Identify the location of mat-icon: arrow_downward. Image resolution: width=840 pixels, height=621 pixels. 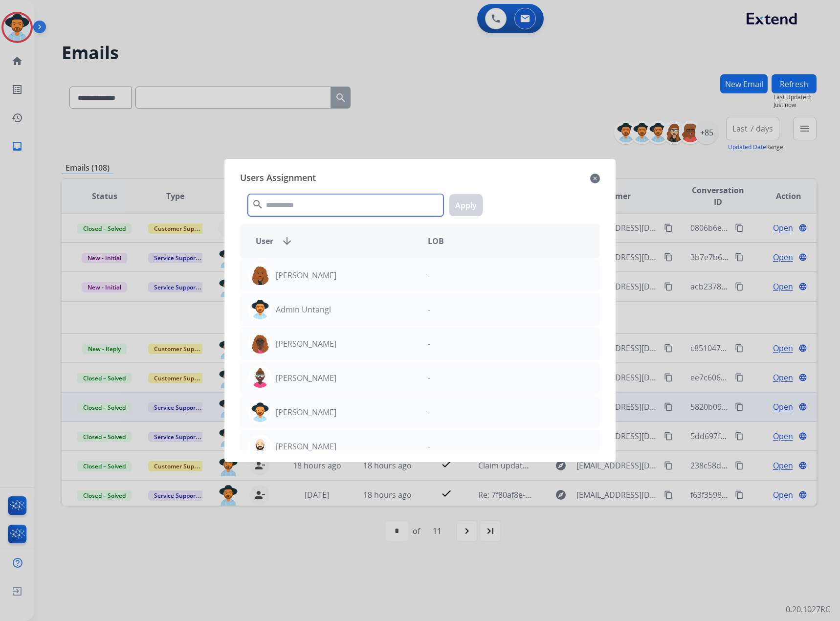
(287, 241).